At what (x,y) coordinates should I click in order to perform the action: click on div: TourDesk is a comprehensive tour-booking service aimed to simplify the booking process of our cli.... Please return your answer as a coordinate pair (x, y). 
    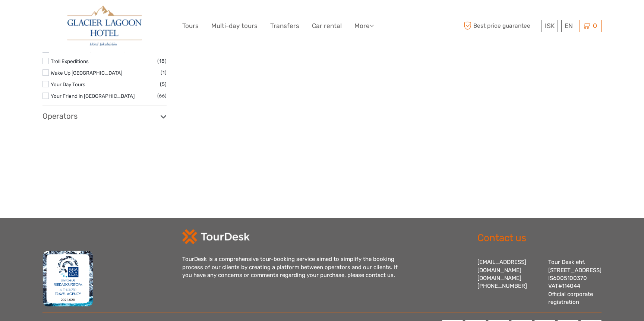
    Looking at the image, I should click on (294, 267).